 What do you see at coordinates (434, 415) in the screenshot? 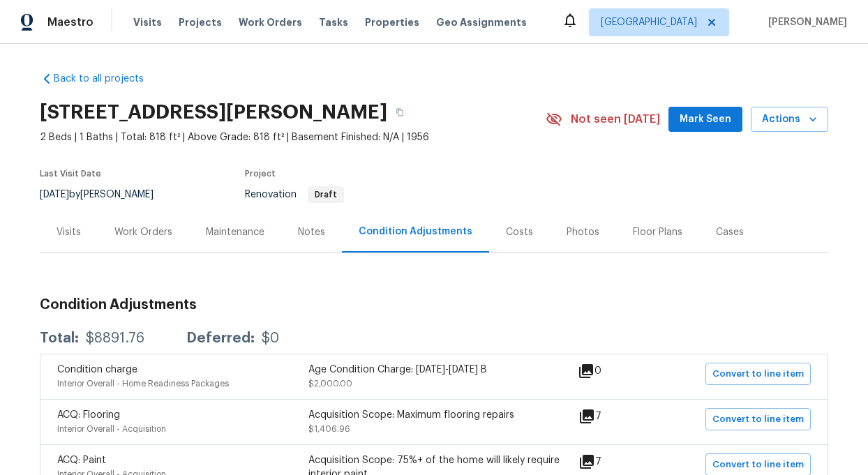
I see `div: Acquisition Scope: Maximum flooring repairs` at bounding box center [434, 415].